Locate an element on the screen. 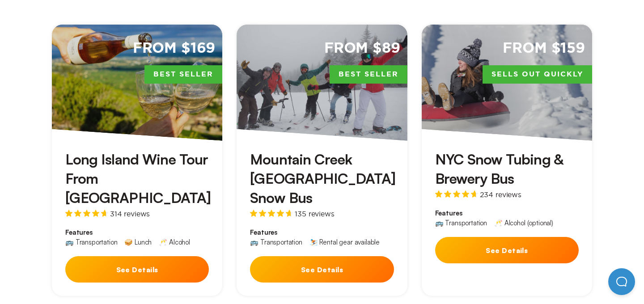 Image resolution: width=644 pixels, height=304 pixels. span: Sells Out Quickly is located at coordinates (537, 75).